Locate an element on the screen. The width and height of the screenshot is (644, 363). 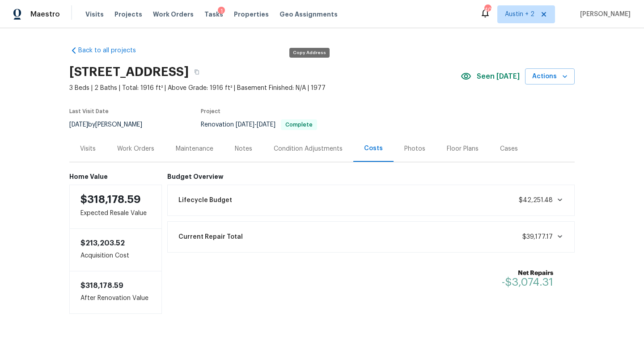
span: $42,251.48 is located at coordinates (536, 200).